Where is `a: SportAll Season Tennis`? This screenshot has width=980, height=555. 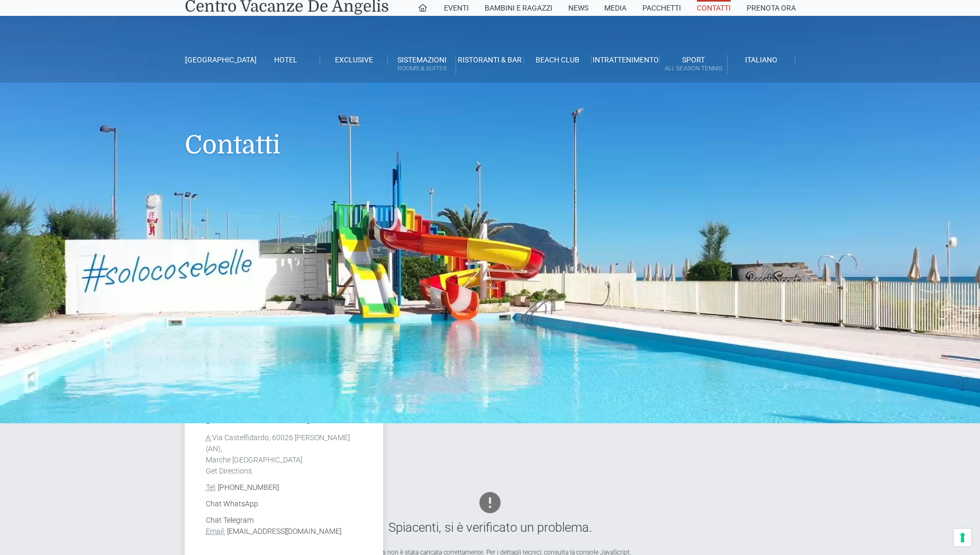
a: SportAll Season Tennis is located at coordinates (694, 64).